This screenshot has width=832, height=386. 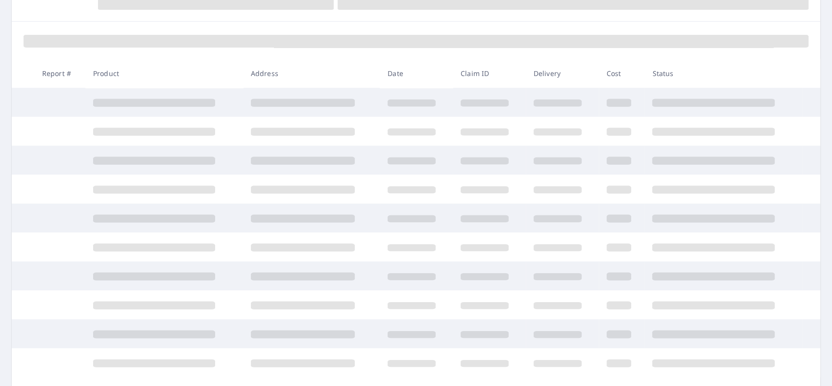 What do you see at coordinates (311, 73) in the screenshot?
I see `th: Address` at bounding box center [311, 73].